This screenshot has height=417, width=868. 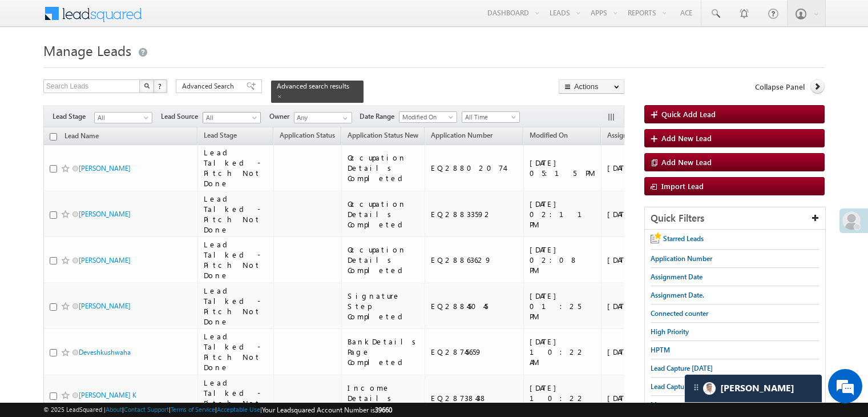 What do you see at coordinates (113, 409) in the screenshot?
I see `a: About` at bounding box center [113, 409].